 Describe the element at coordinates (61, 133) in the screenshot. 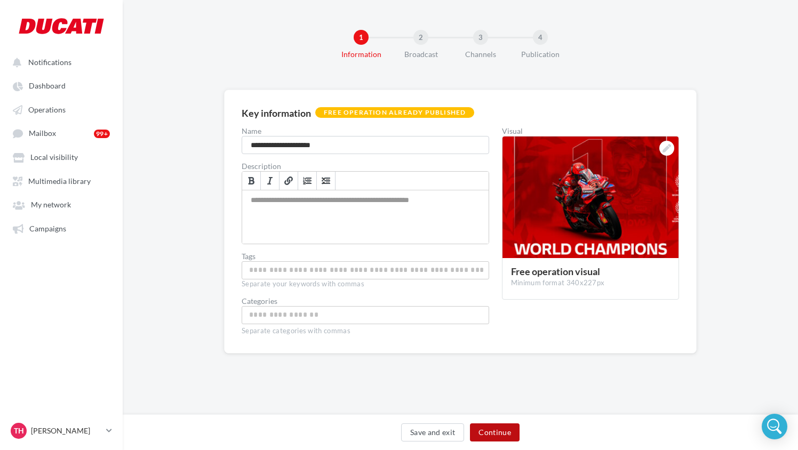

I see `a: Mailbox 99+` at that location.